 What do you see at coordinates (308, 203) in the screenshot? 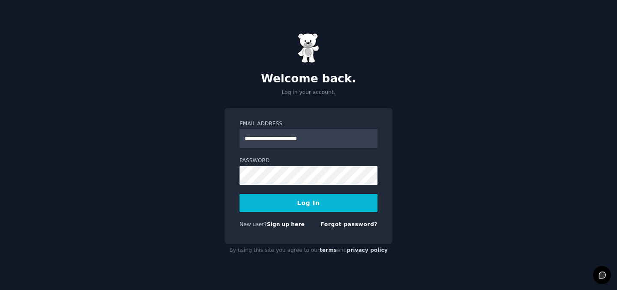
I see `button: Log In` at bounding box center [308, 203].